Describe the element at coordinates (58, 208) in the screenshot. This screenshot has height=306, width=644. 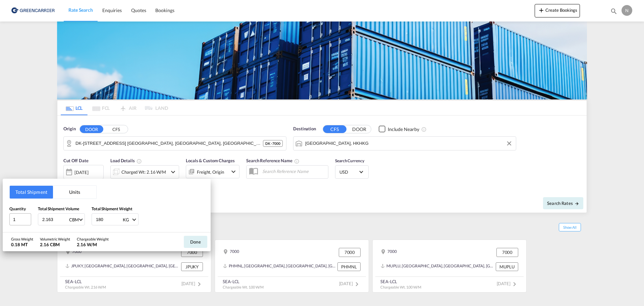
I see `span: Total Shipment Volume` at that location.